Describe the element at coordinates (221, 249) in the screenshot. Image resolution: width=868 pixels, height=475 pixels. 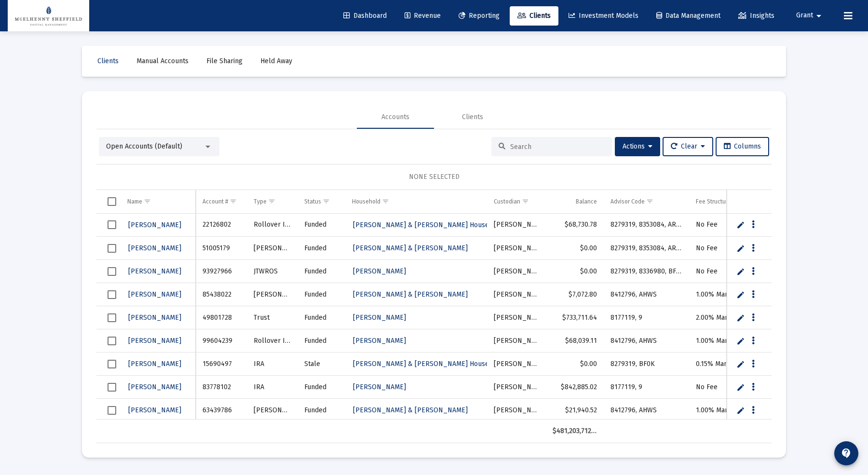
I see `td: 51005179` at that location.